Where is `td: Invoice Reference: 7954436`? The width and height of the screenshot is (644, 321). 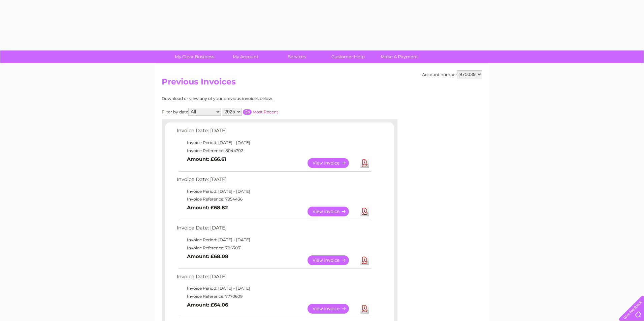 td: Invoice Reference: 7954436 is located at coordinates (273, 199).